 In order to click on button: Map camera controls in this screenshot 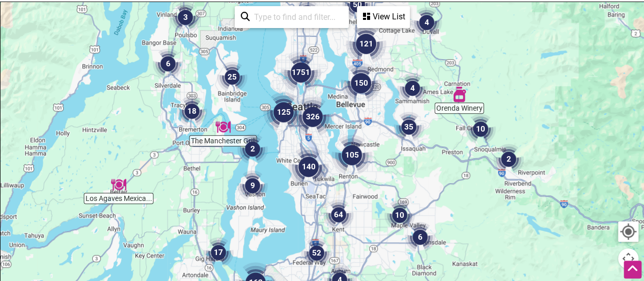, I will do `click(628, 259)`.